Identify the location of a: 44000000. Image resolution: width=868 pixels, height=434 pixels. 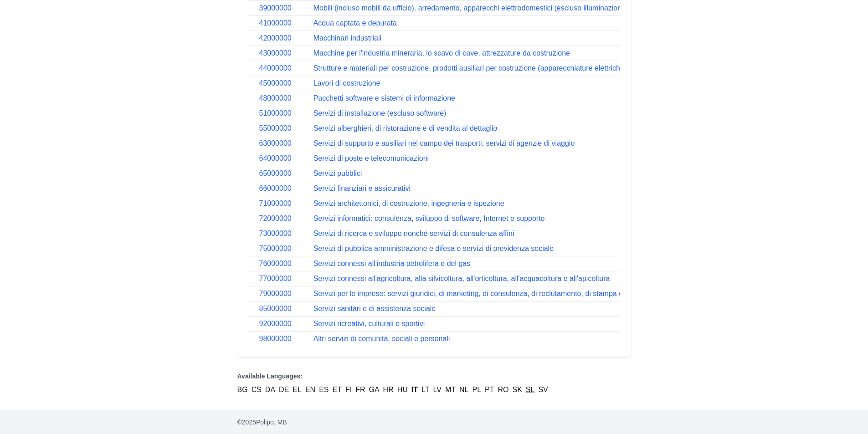
(275, 68).